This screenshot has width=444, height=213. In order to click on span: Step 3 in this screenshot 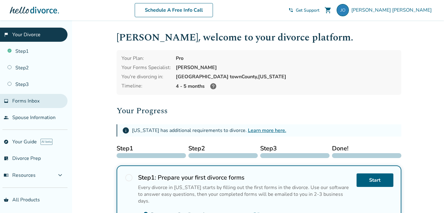, I will do `click(295, 149)`.